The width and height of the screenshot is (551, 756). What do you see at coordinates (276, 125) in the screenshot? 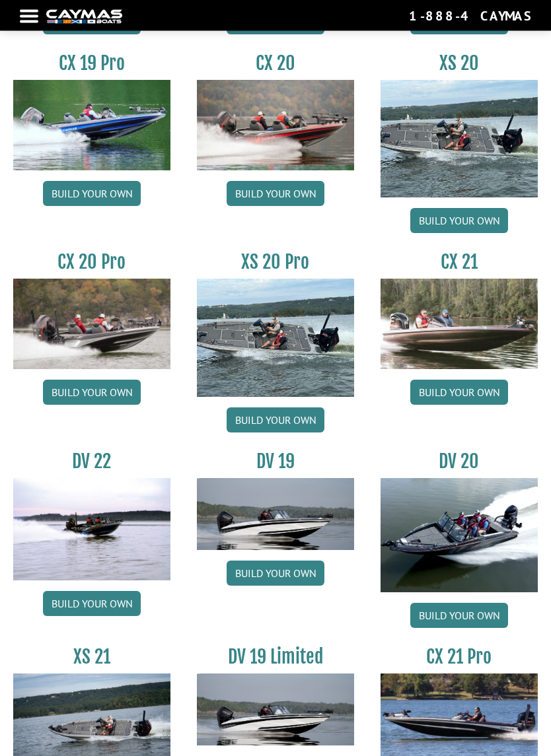
I see `img: CX-20_thumbnail.jpg` at bounding box center [276, 125].